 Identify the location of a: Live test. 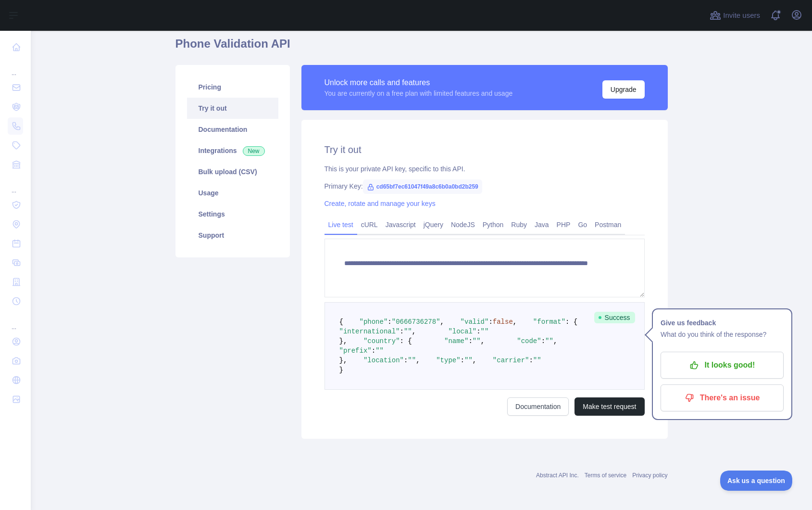
(341, 225).